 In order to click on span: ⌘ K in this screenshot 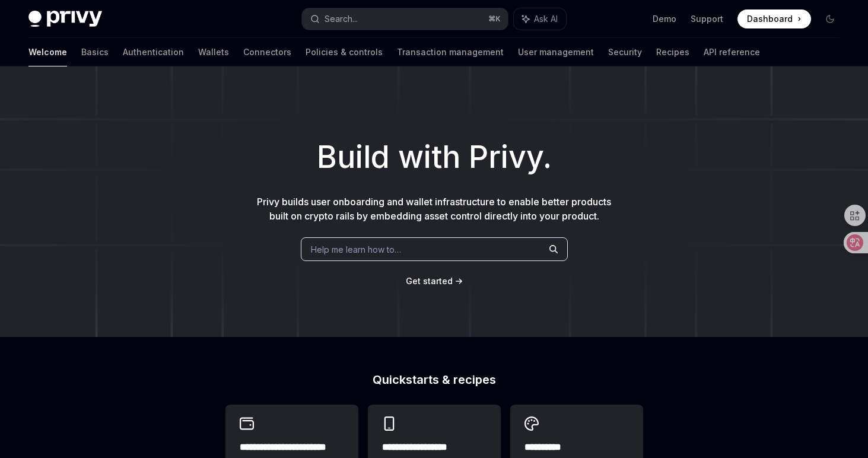, I will do `click(494, 19)`.